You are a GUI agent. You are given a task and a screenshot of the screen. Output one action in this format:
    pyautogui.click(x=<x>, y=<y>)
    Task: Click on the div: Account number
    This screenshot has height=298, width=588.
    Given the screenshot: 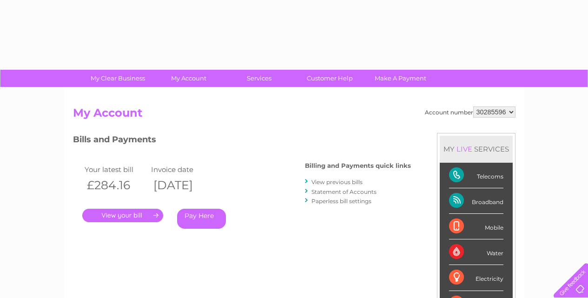 What is the action you would take?
    pyautogui.click(x=470, y=112)
    